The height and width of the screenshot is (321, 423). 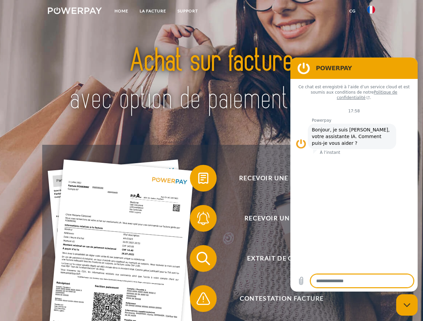 I want to click on a: Extrait de compte, so click(x=277, y=259).